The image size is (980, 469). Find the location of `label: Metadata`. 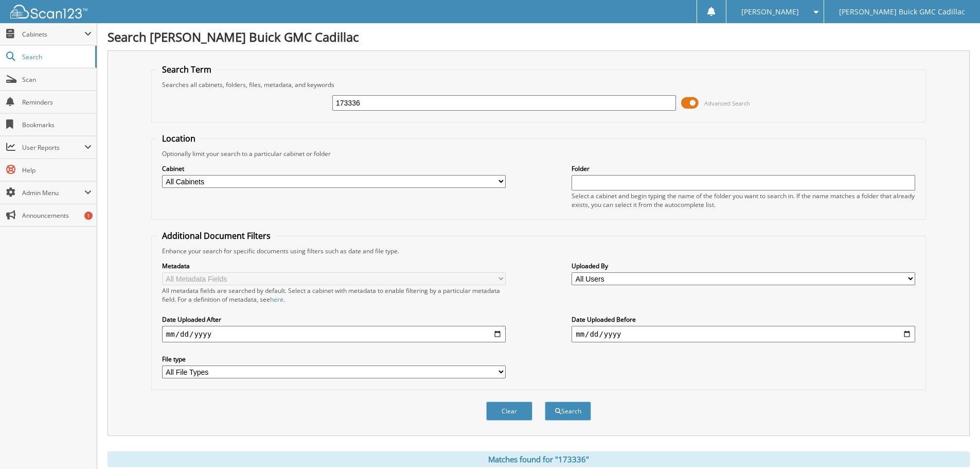

label: Metadata is located at coordinates (334, 266).